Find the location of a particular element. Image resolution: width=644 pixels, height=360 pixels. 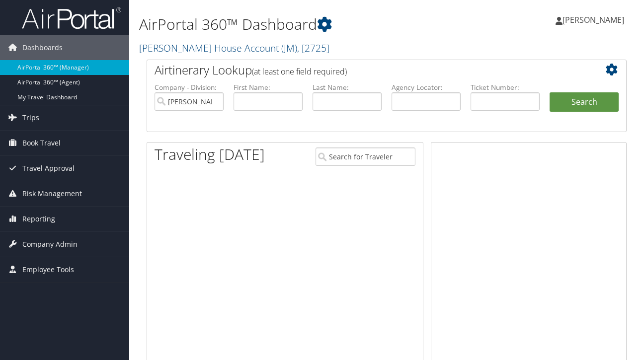

h2: Airtinerary Lookup is located at coordinates (367, 70).